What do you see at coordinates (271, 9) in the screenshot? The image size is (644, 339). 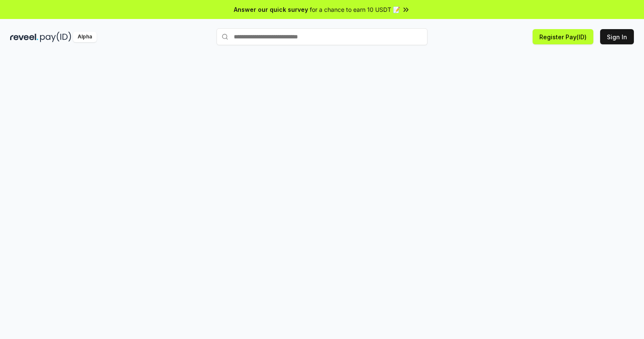 I see `span: Answer our quick survey` at bounding box center [271, 9].